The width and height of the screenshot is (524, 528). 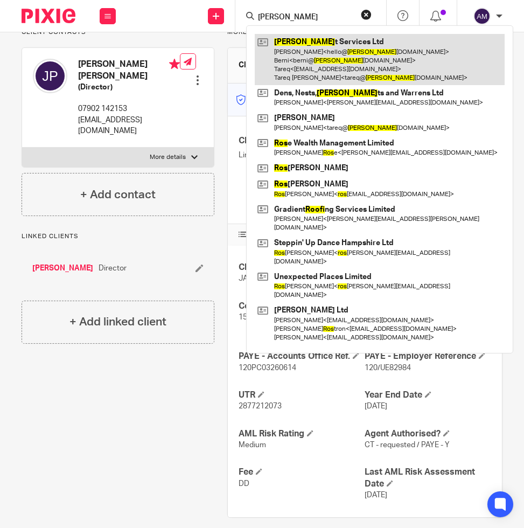 I want to click on h4: AML Risk Rating, so click(x=302, y=434).